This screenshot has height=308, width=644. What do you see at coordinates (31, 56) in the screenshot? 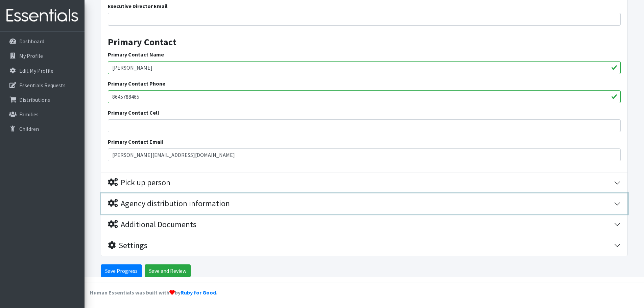
I see `p: My Profile` at bounding box center [31, 56].